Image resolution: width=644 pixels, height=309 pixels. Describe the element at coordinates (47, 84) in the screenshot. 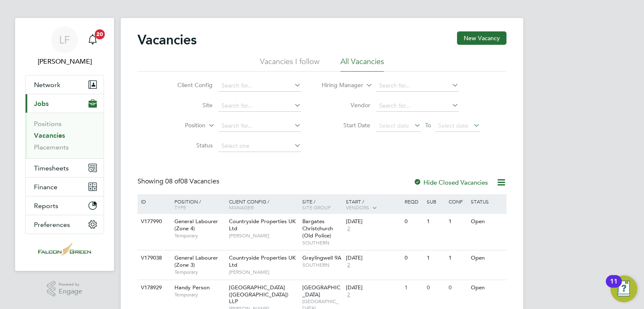

I see `span: Network` at that location.